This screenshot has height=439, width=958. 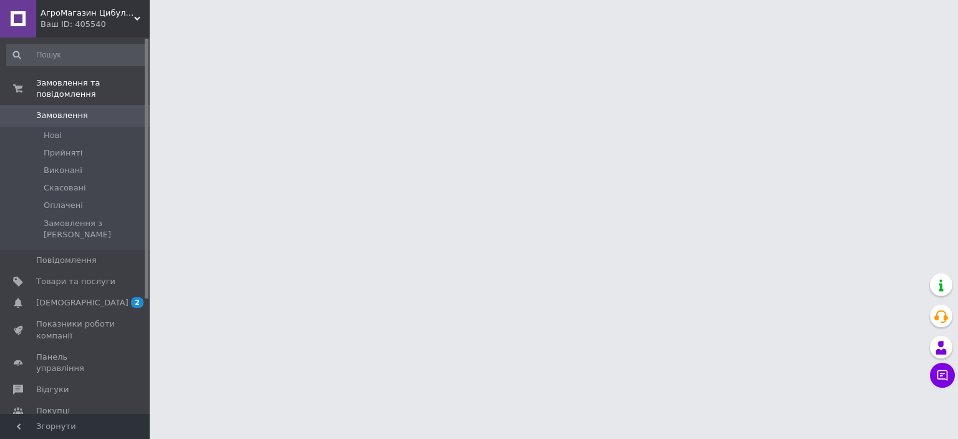 What do you see at coordinates (77, 55) in the screenshot?
I see `input: Пошук` at bounding box center [77, 55].